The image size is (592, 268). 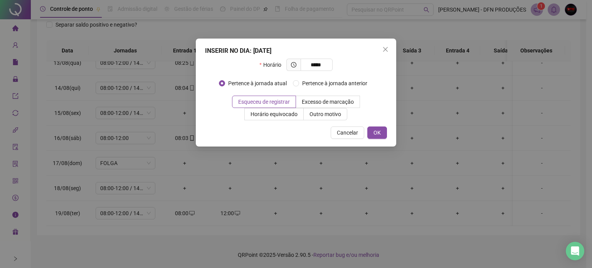 What do you see at coordinates (272, 65) in the screenshot?
I see `label: Horário` at bounding box center [272, 65].